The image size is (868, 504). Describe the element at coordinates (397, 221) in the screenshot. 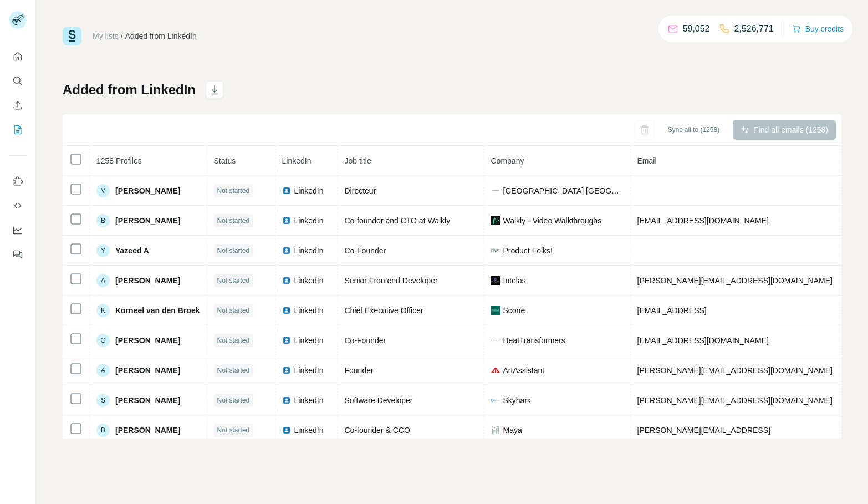

I see `span: Co-founder and CTO at Walkly` at that location.